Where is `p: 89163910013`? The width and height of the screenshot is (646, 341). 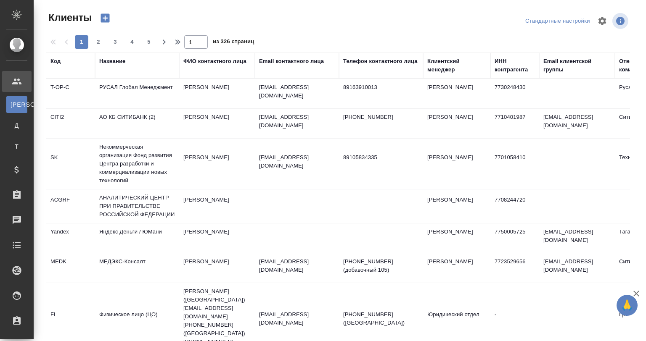
p: 89163910013 is located at coordinates (381, 87).